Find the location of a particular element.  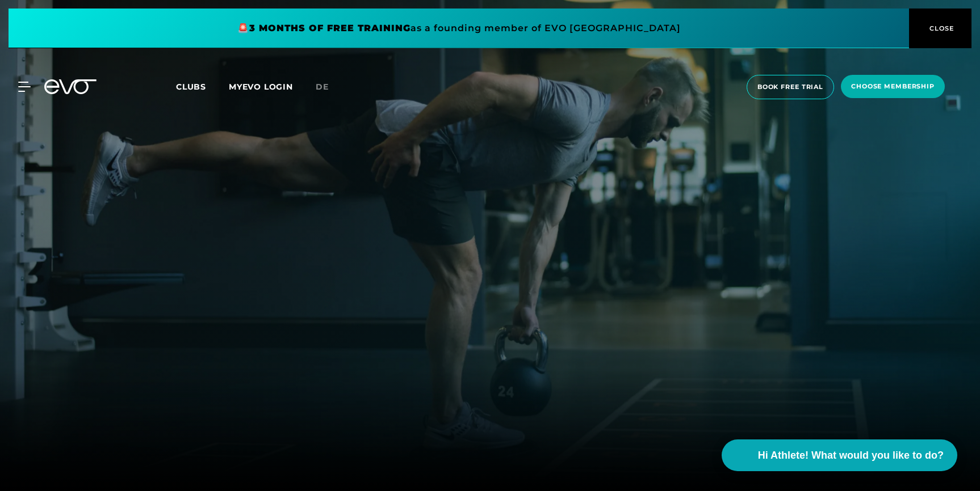

button: Hi Athlete! What would you like to do? is located at coordinates (839, 455).